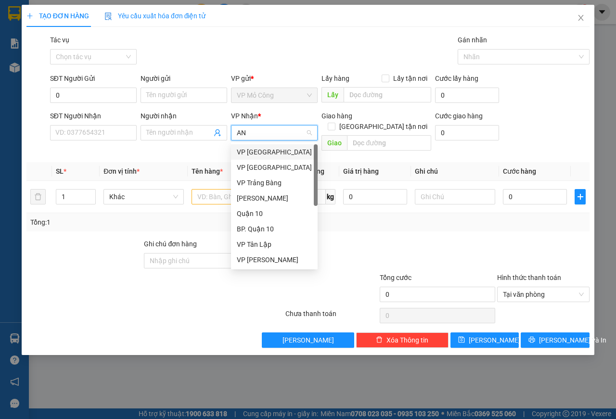  What do you see at coordinates (467, 133) in the screenshot?
I see `input: Cước giao hàng` at bounding box center [467, 133].